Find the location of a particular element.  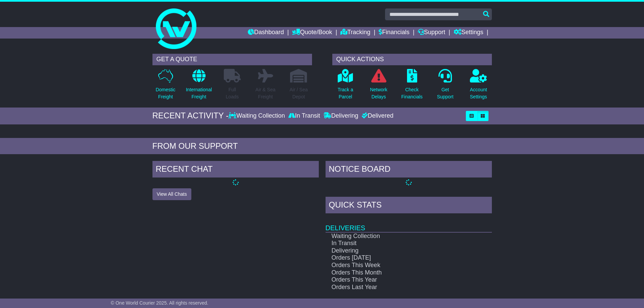

p: International Freight is located at coordinates (199, 93).